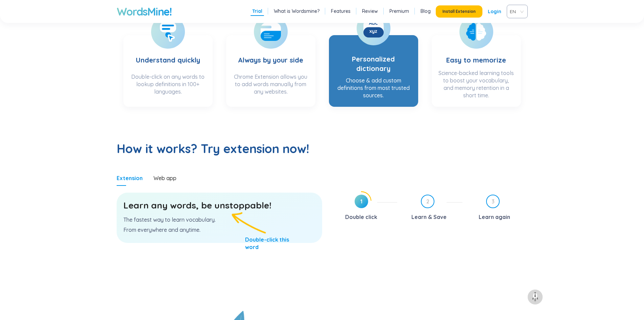  What do you see at coordinates (168, 87) in the screenshot?
I see `div: Double-click on any words to lookup definitions in 100+ languages.` at bounding box center [168, 87].